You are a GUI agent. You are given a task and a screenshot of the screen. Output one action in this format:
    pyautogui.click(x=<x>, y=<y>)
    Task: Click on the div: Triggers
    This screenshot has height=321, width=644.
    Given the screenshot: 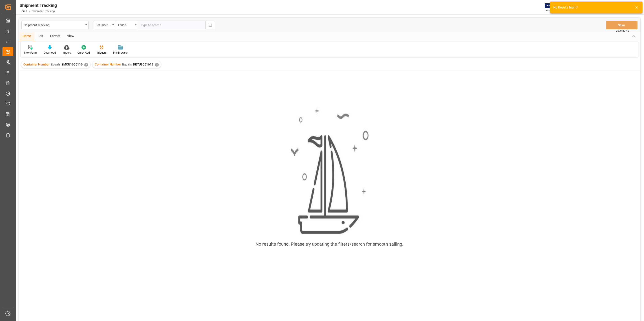 What is the action you would take?
    pyautogui.click(x=101, y=52)
    